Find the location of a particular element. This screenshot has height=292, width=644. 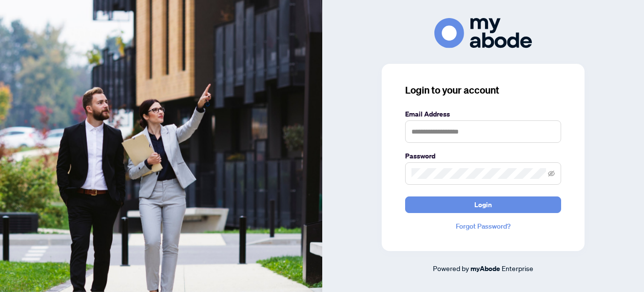

span: eye-invisible is located at coordinates (551, 173).